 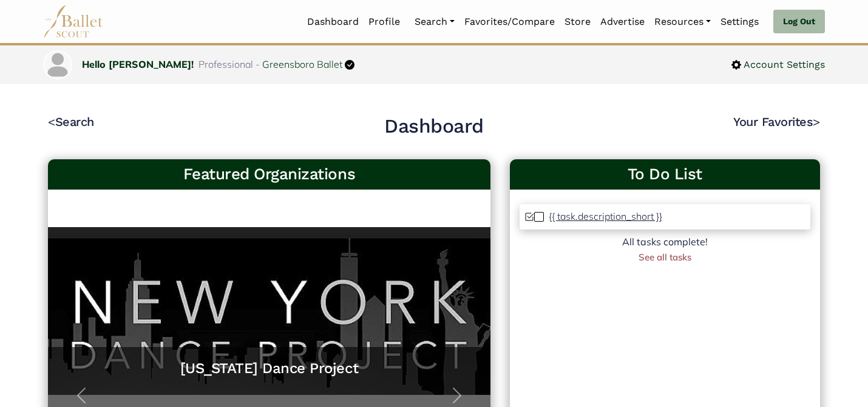 I want to click on a: Greensboro Ballet, so click(x=302, y=64).